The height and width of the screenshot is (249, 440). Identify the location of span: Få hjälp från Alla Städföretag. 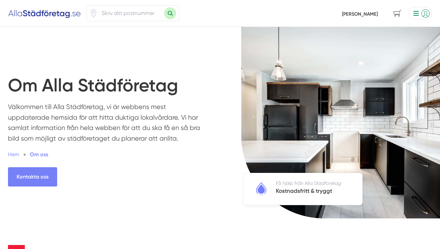
(309, 183).